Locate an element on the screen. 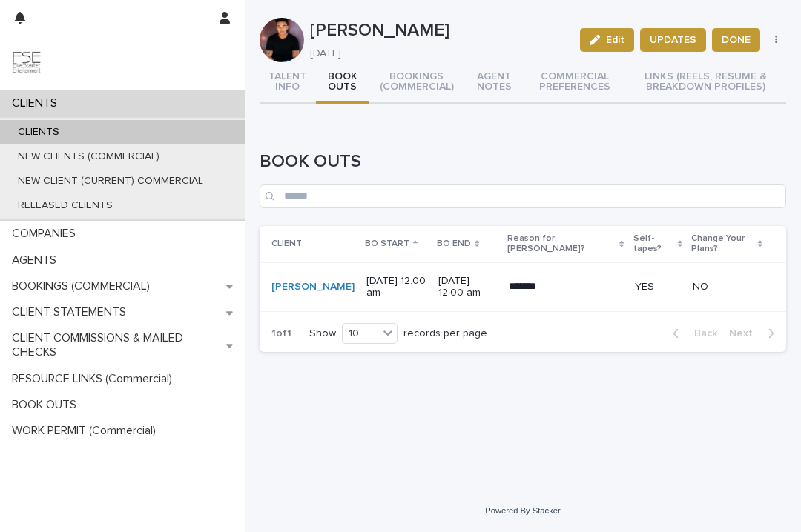 The image size is (801, 532). p: WORK PERMIT (Commercial) is located at coordinates (87, 431).